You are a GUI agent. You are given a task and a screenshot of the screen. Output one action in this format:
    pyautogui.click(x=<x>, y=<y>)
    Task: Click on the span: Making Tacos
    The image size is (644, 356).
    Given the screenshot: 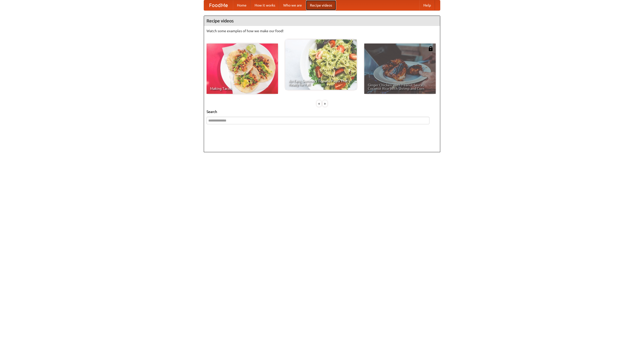 What is the action you would take?
    pyautogui.click(x=242, y=88)
    